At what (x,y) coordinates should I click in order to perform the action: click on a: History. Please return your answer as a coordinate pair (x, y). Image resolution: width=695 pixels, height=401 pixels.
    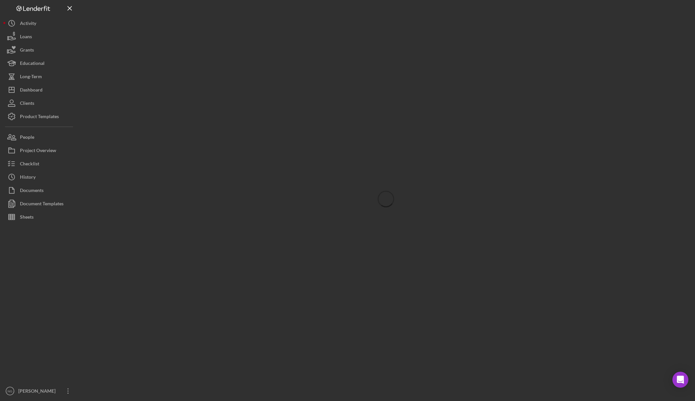
    Looking at the image, I should click on (40, 177).